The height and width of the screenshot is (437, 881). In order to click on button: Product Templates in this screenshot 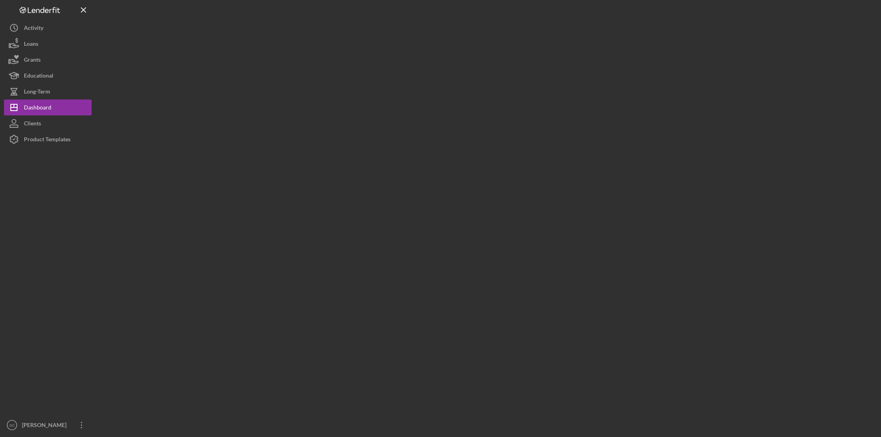, I will do `click(48, 139)`.